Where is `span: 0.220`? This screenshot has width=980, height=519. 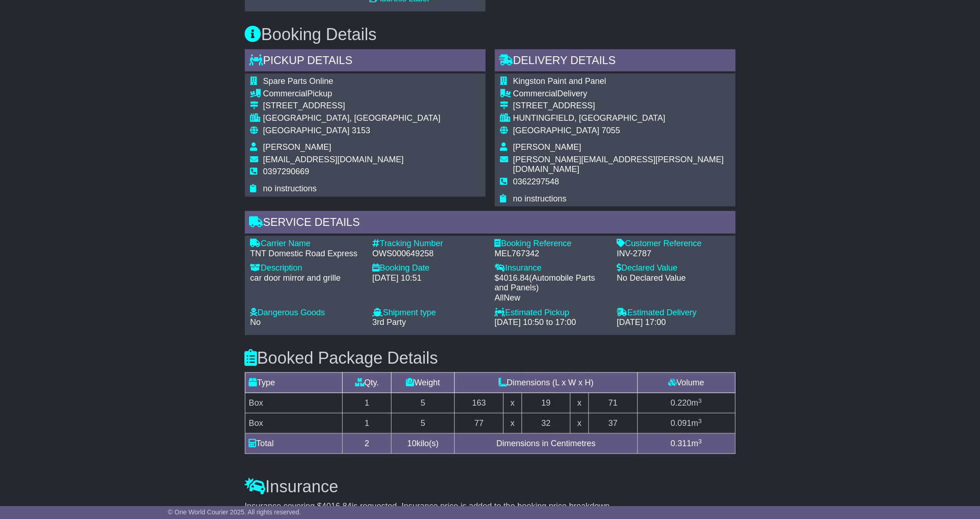 span: 0.220 is located at coordinates (681, 402).